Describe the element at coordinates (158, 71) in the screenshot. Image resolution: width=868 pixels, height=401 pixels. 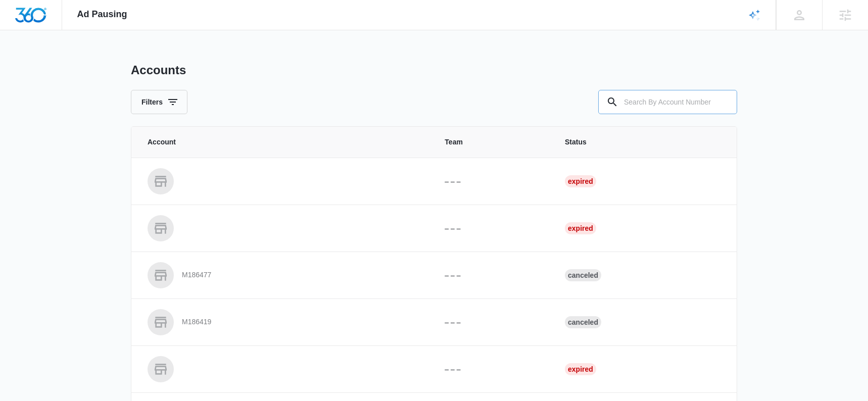
I see `h1: Accounts` at that location.